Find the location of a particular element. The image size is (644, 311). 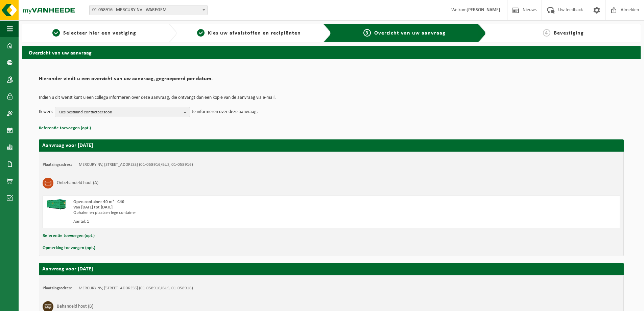

p: te informeren over deze aanvraag. is located at coordinates (225, 112).